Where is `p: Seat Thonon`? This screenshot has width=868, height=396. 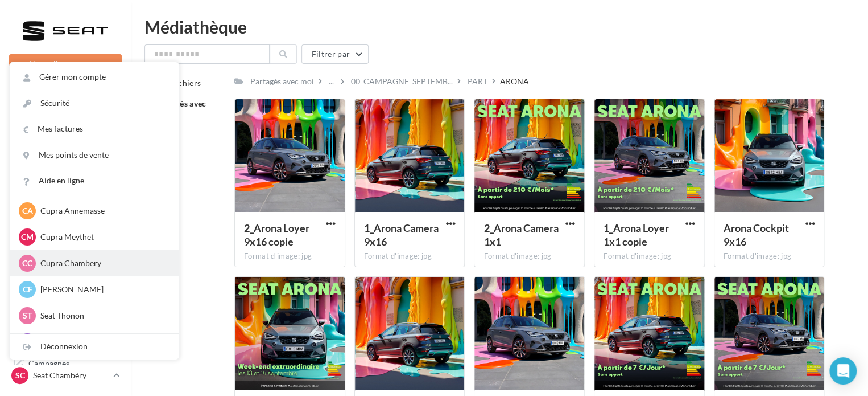 p: Seat Thonon is located at coordinates (103, 315).